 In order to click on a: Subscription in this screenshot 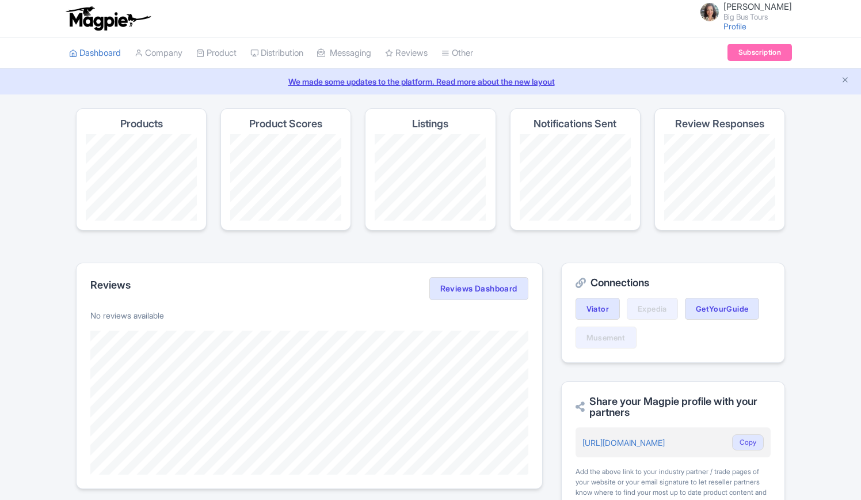, I will do `click(760, 52)`.